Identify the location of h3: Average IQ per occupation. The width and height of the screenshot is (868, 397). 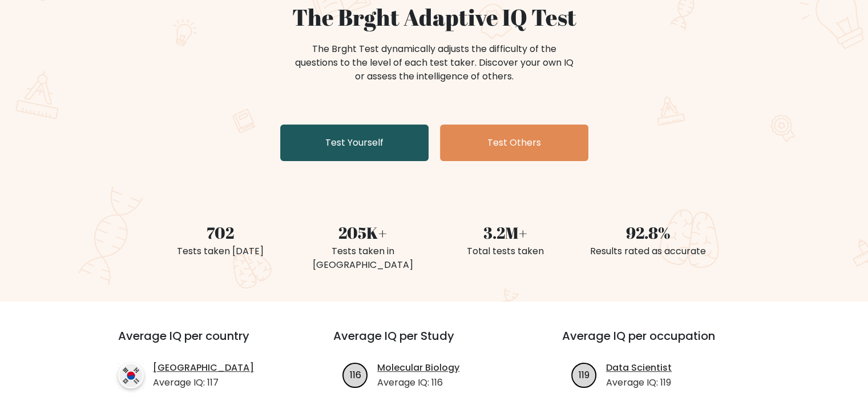
(663, 342).